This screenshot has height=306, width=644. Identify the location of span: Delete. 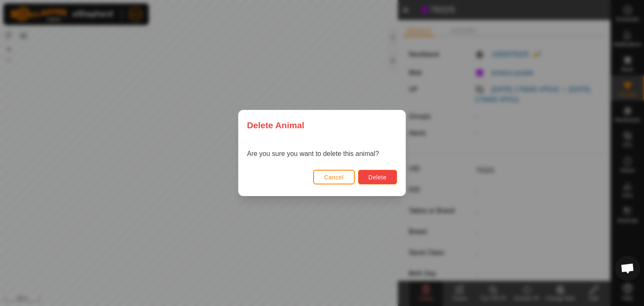
(377, 177).